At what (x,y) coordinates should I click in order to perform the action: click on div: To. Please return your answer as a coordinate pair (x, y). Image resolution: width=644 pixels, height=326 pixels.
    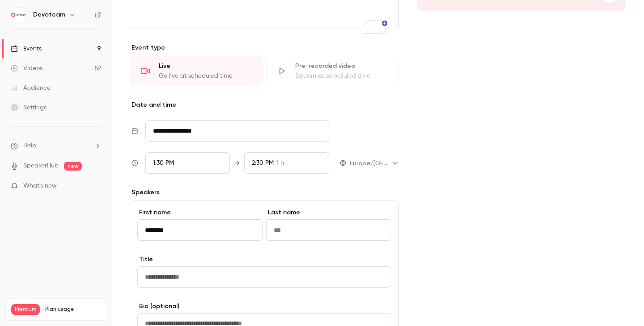
    Looking at the image, I should click on (287, 163).